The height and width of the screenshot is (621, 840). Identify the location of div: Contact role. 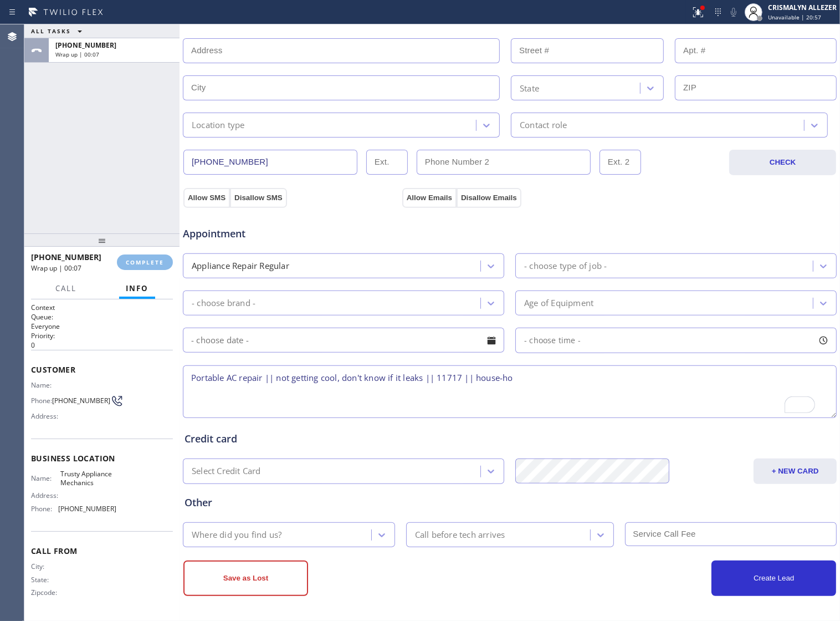
(543, 125).